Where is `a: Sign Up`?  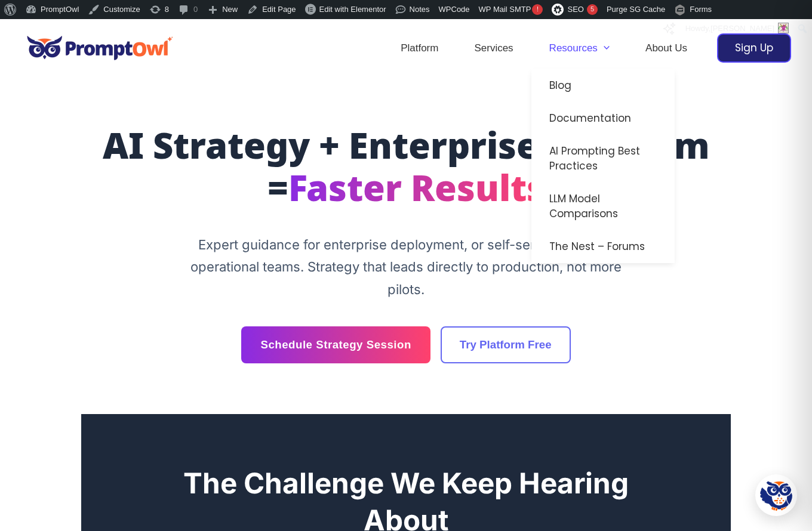
a: Sign Up is located at coordinates (754, 48).